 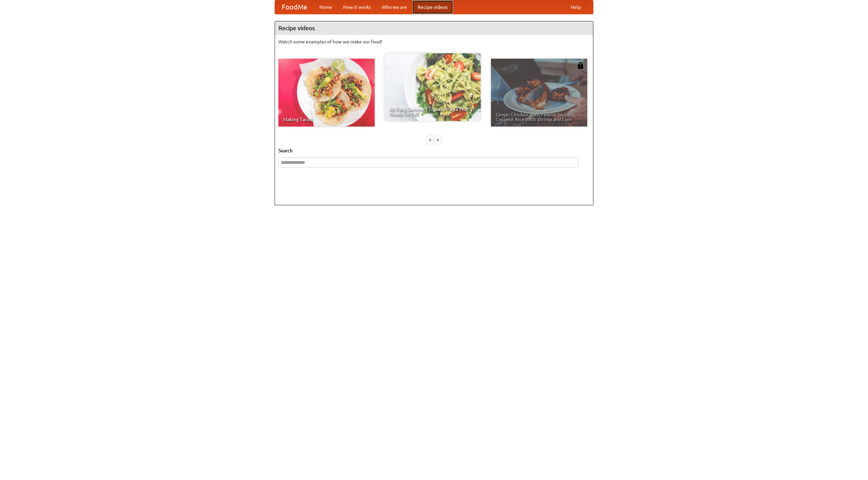 What do you see at coordinates (357, 7) in the screenshot?
I see `a: How it works` at bounding box center [357, 7].